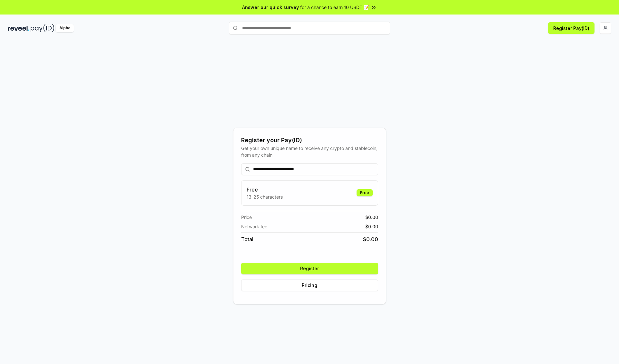  What do you see at coordinates (335, 7) in the screenshot?
I see `span: for a chance to earn 10 USDT 📝` at bounding box center [335, 7].